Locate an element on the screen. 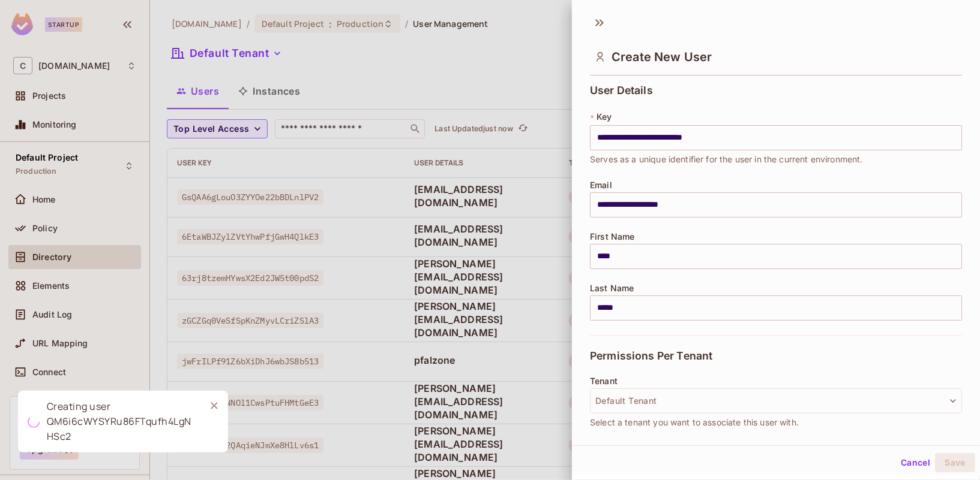  div: Creating user QM6i6cWYSYRu86FTqufh4LgNHSc2 is located at coordinates (121, 422).